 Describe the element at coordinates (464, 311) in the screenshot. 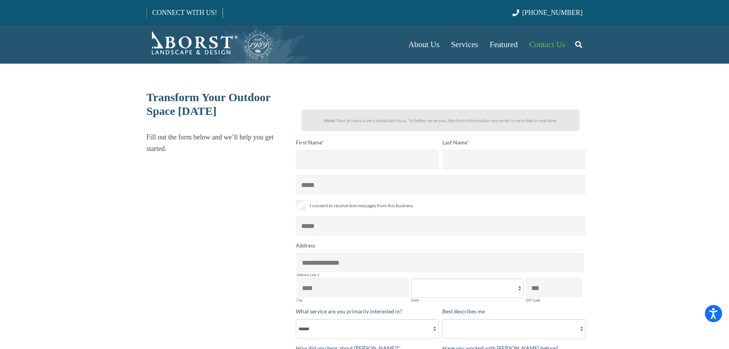

I see `span: Best describes me` at that location.